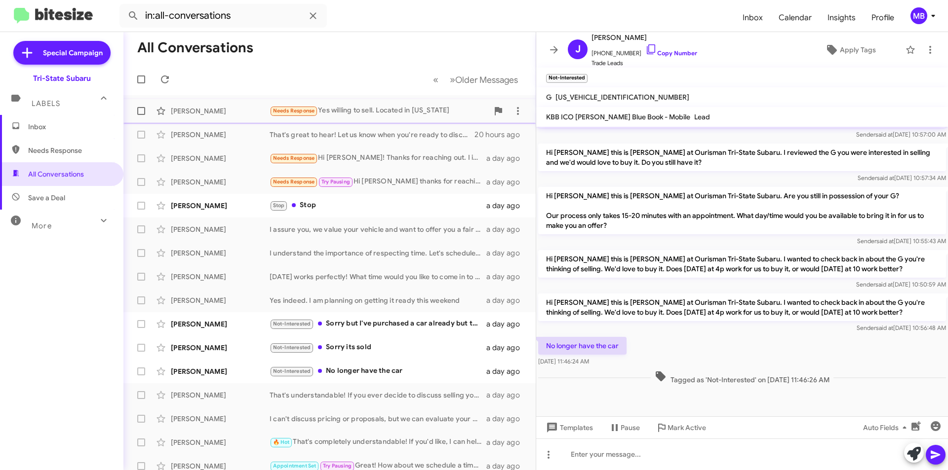 Image resolution: width=948 pixels, height=470 pixels. Describe the element at coordinates (435, 79) in the screenshot. I see `button: Previous` at that location.